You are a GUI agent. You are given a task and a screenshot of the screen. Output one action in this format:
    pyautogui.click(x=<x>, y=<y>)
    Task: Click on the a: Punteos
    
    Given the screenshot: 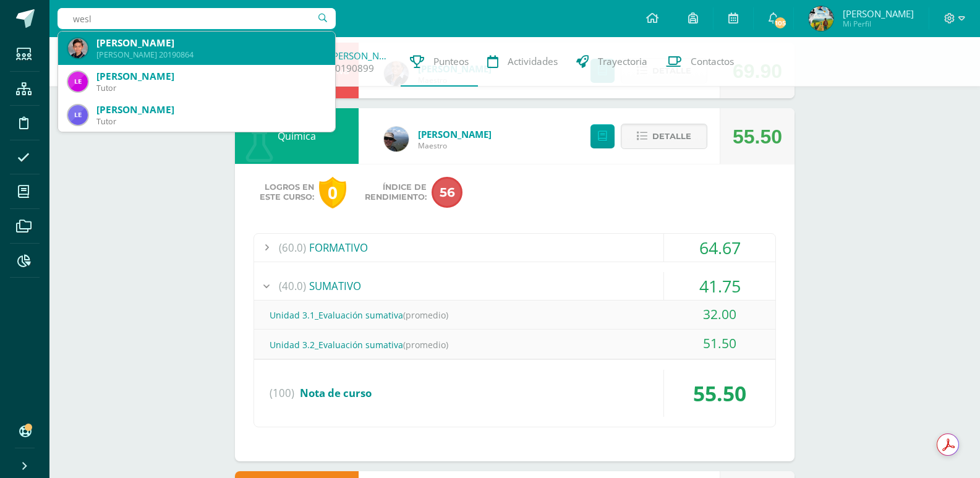 What is the action you would take?
    pyautogui.click(x=439, y=61)
    